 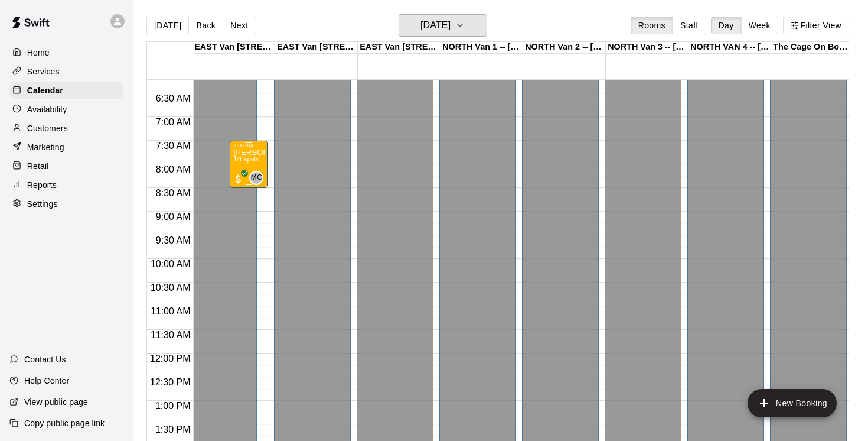 What do you see at coordinates (66, 71) in the screenshot?
I see `div: Services` at bounding box center [66, 71].